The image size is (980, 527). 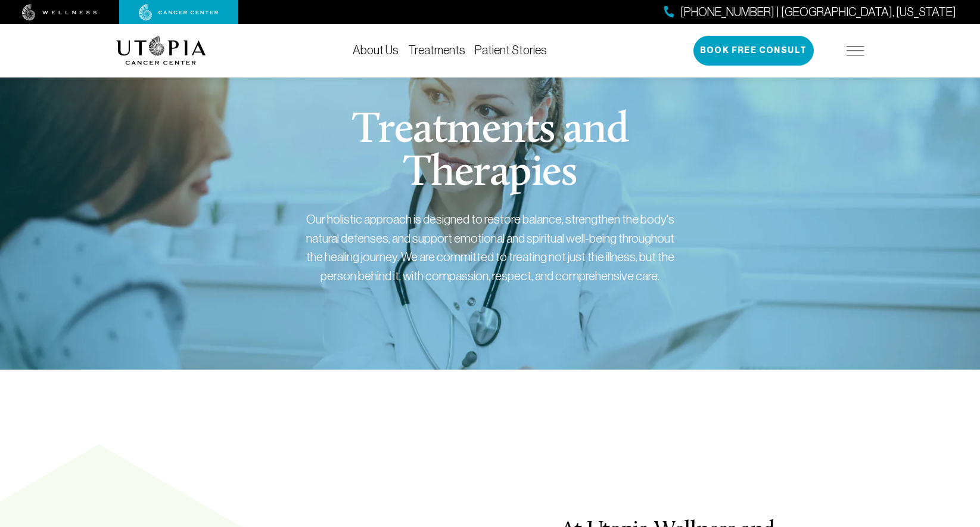 What do you see at coordinates (511, 50) in the screenshot?
I see `a: Patient Stories` at bounding box center [511, 50].